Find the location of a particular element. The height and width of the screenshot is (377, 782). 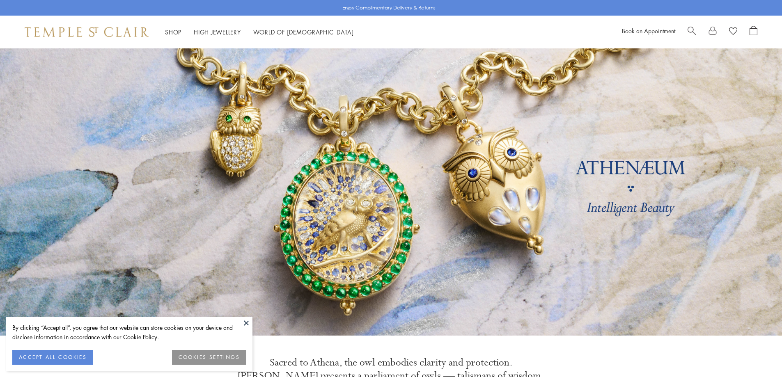

a: Book an Appointment is located at coordinates (649, 31).